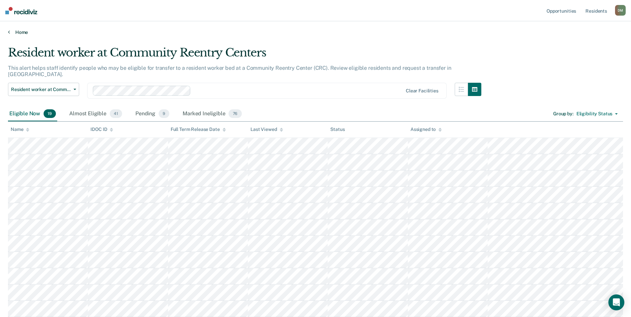 This screenshot has width=631, height=317. I want to click on div: Pending9, so click(152, 114).